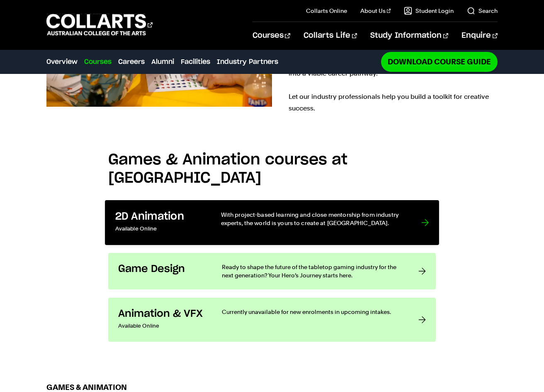 The height and width of the screenshot is (392, 544). What do you see at coordinates (483, 10) in the screenshot?
I see `a: Search` at bounding box center [483, 10].